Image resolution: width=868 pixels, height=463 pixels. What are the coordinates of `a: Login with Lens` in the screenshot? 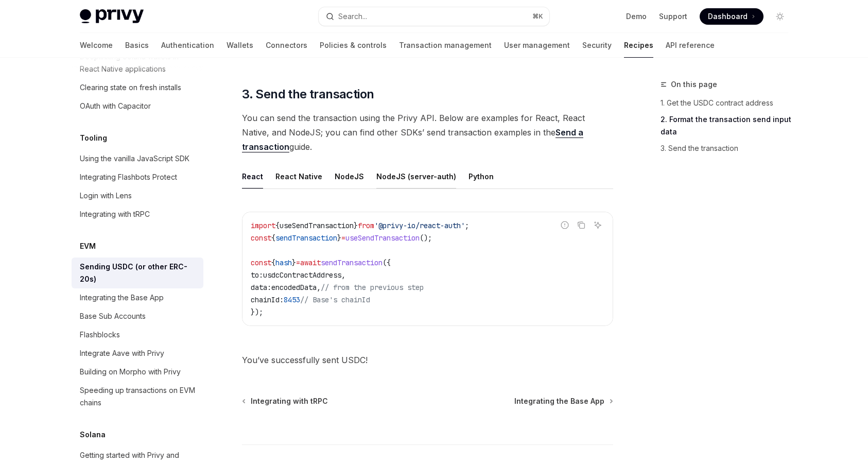 It's located at (137, 195).